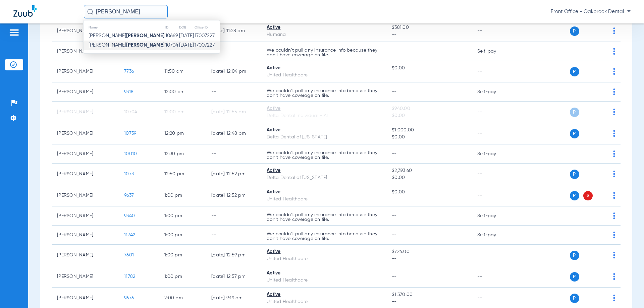 The width and height of the screenshot is (644, 308). I want to click on span: 1073, so click(129, 174).